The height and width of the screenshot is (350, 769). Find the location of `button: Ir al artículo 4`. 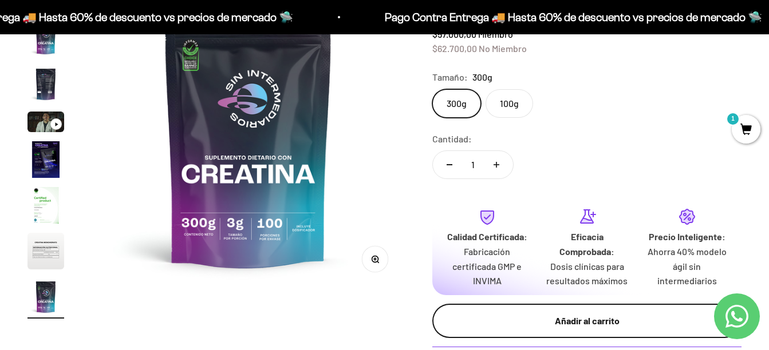

button: Ir al artículo 4 is located at coordinates (46, 86).